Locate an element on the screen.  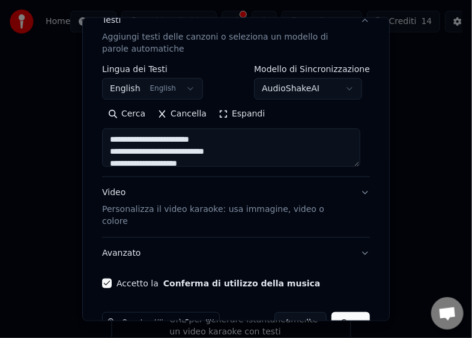
div: Video is located at coordinates (226, 207).